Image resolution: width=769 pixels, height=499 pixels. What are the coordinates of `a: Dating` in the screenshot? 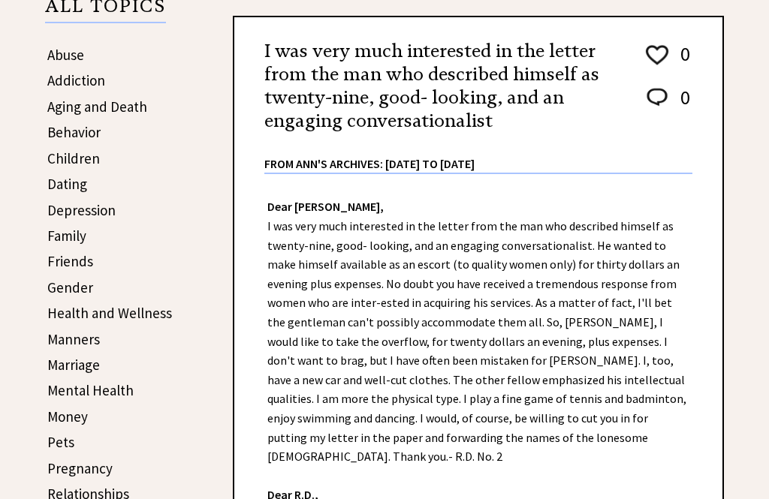 It's located at (67, 184).